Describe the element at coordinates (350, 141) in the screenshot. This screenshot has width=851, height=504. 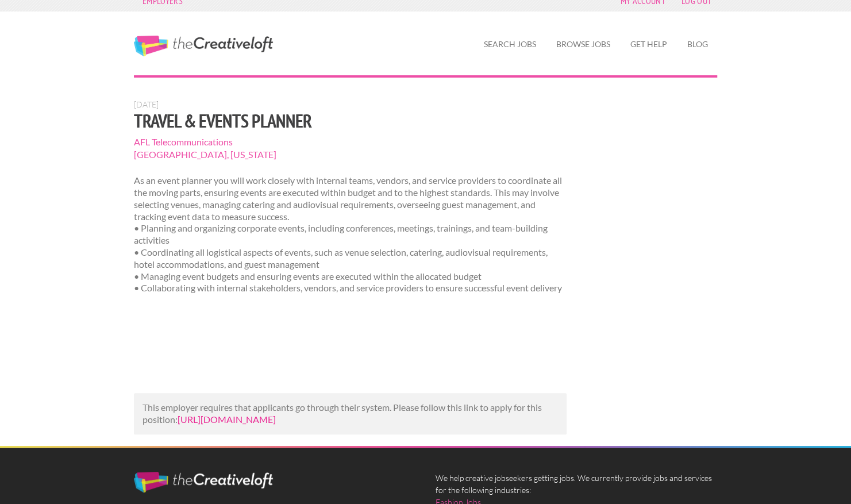
I see `span: AFL Telecommunications` at that location.